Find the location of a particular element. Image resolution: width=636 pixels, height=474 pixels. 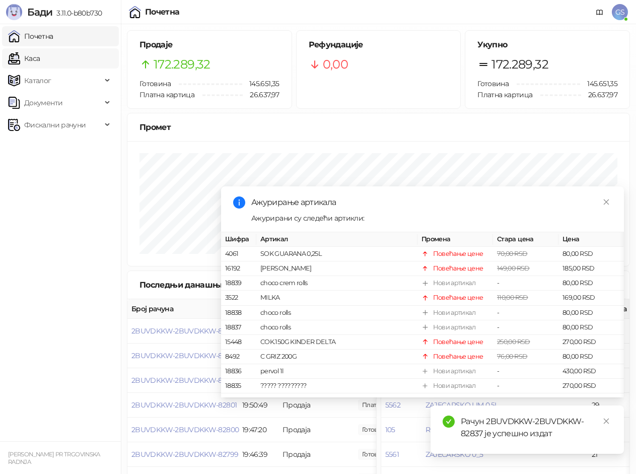

span: 2BUVDKKW-2BUVDKKW-82800 is located at coordinates (185, 429).